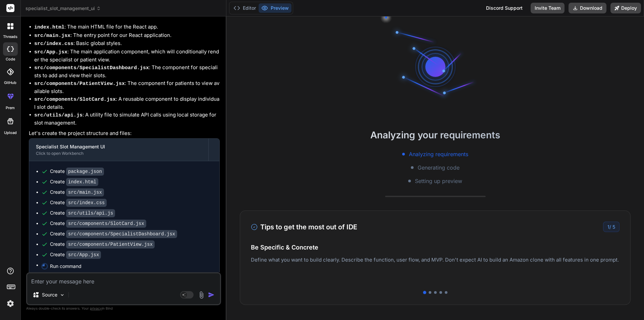  What do you see at coordinates (614, 227) in the screenshot?
I see `span: 5` at bounding box center [614, 227].